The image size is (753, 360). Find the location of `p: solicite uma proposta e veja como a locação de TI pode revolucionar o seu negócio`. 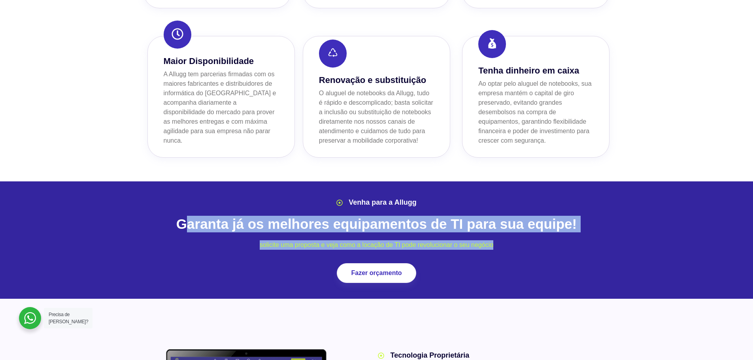

p: solicite uma proposta e veja como a locação de TI pode revolucionar o seu negócio is located at coordinates (377, 245).